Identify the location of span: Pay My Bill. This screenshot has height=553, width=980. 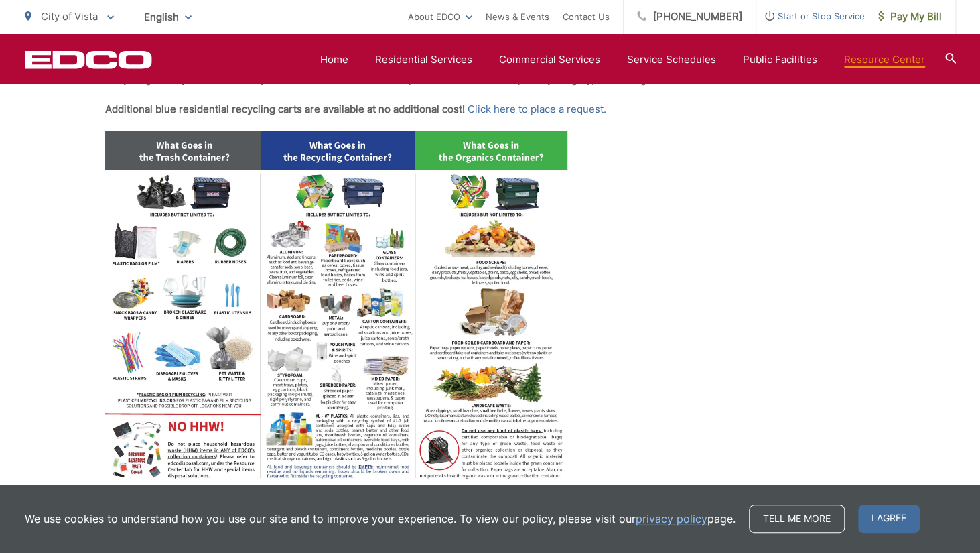
(909, 17).